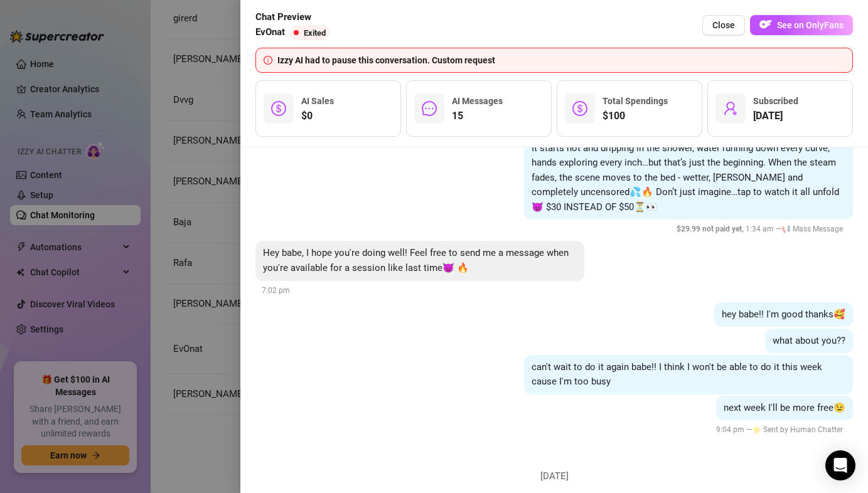  What do you see at coordinates (801, 25) in the screenshot?
I see `button: OFSee on OnlyFans` at bounding box center [801, 25].